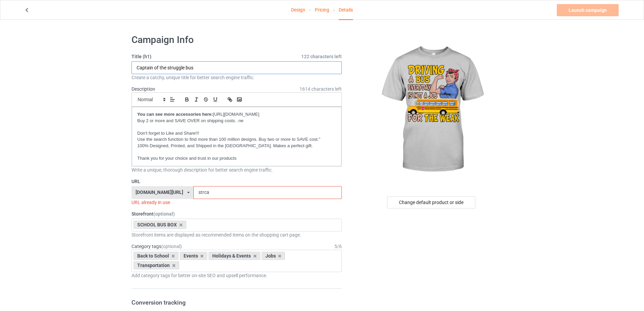  I want to click on p: Buy 2 or more and SAVE OVER on shipping costs. .ne, so click(236, 121).